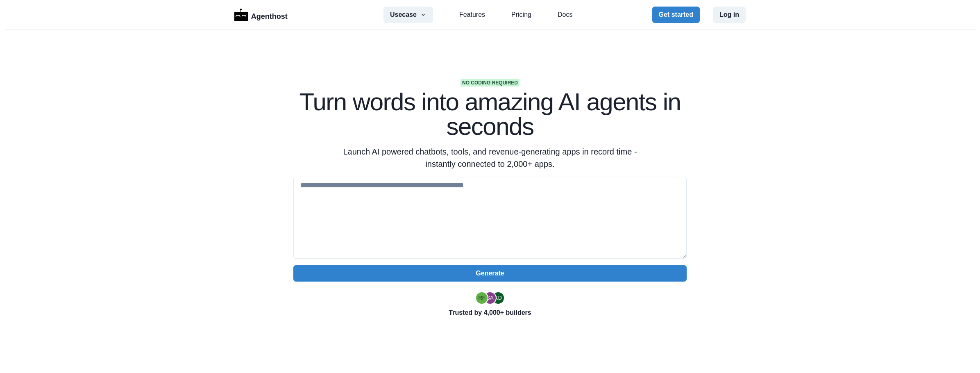 This screenshot has height=373, width=980. What do you see at coordinates (565, 15) in the screenshot?
I see `a: Docs` at bounding box center [565, 15].